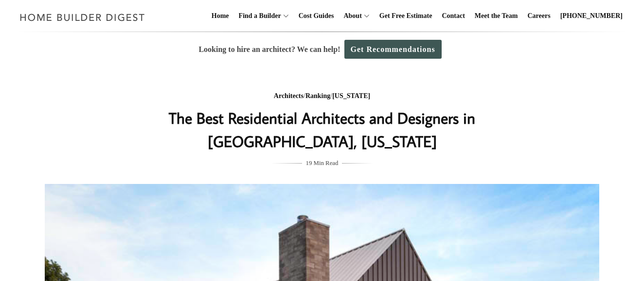  What do you see at coordinates (322, 163) in the screenshot?
I see `span: 19 Min Read` at bounding box center [322, 163].